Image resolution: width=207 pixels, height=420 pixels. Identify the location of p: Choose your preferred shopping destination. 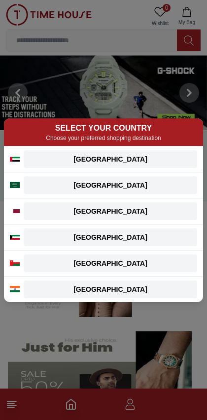
(103, 138).